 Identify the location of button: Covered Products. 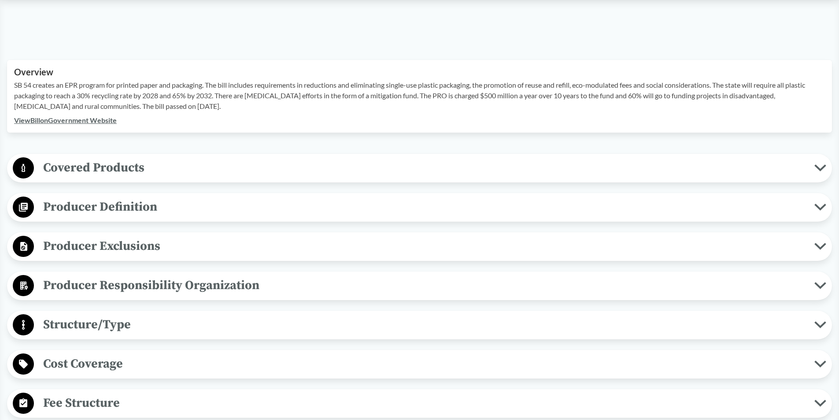
(419, 168).